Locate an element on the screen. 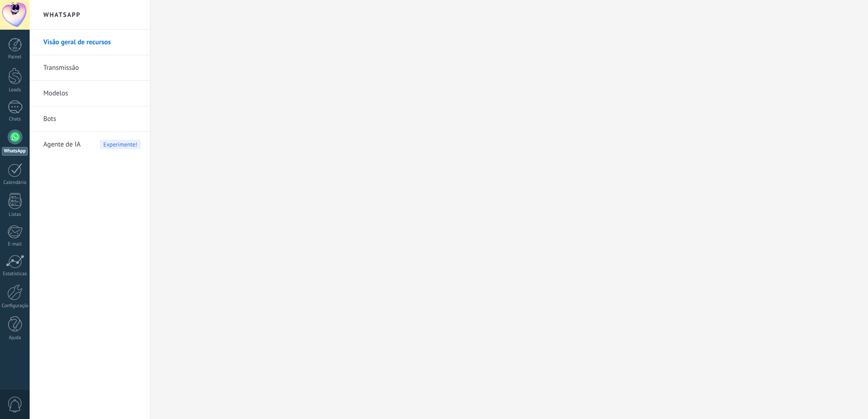 The height and width of the screenshot is (419, 868). a: Visão geral de recursos is located at coordinates (92, 42).